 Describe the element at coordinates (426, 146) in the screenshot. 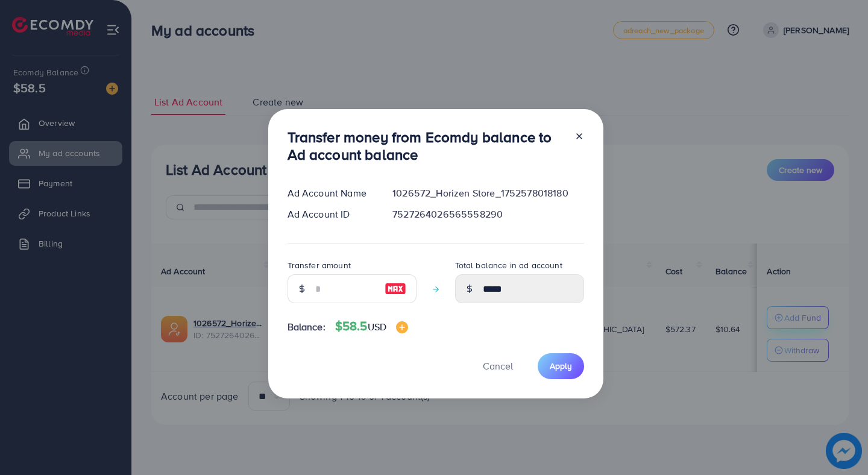

I see `h3: Transfer money from Ecomdy balance to Ad account balance` at that location.